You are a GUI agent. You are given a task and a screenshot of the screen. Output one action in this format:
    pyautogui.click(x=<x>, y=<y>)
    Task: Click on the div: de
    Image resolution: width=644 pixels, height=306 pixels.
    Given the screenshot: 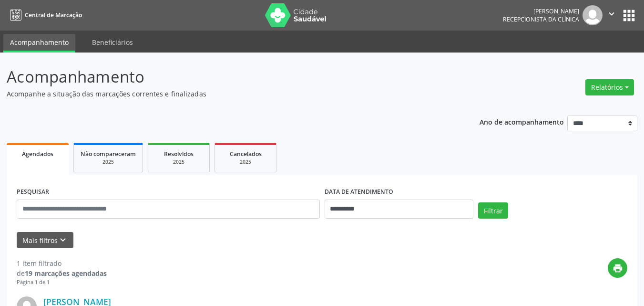 What is the action you would take?
    pyautogui.click(x=62, y=273)
    